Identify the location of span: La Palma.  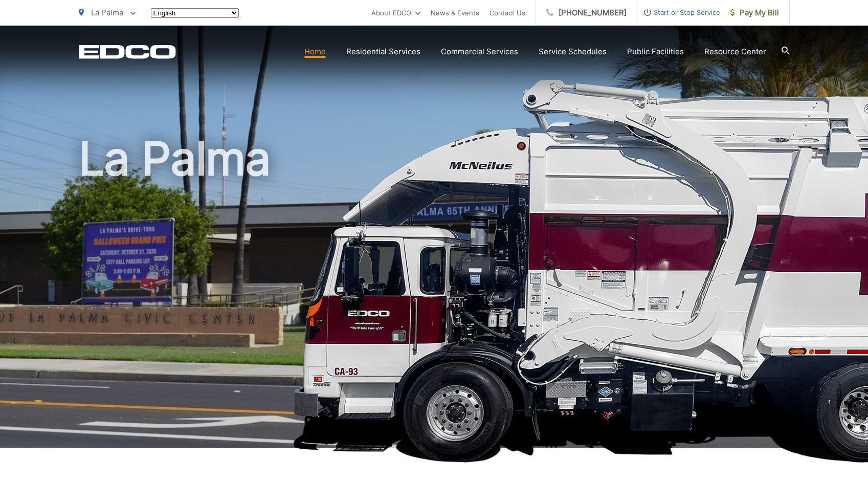
(107, 13).